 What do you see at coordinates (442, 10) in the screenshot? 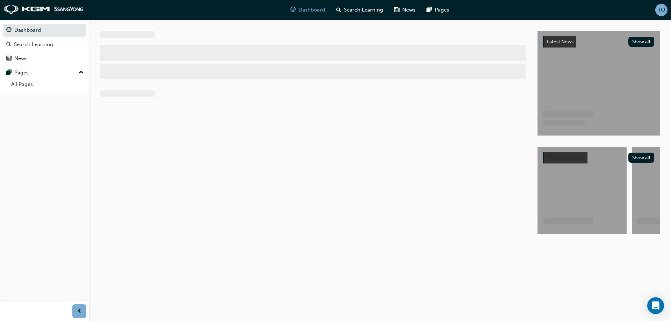
I see `span: Pages` at bounding box center [442, 10].